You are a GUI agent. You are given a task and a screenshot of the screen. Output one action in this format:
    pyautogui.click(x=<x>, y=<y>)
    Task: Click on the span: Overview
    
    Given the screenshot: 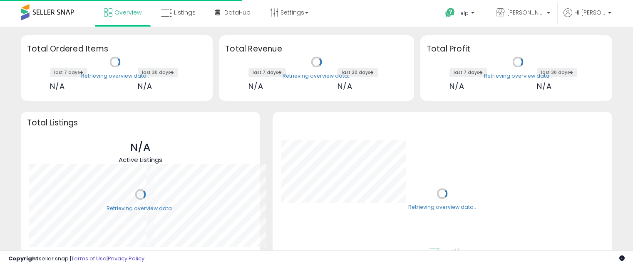 What is the action you would take?
    pyautogui.click(x=128, y=12)
    